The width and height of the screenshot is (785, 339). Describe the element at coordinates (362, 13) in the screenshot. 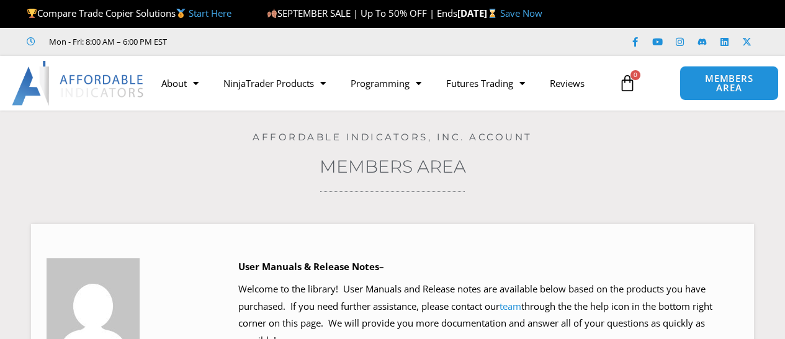

I see `span: SEPTEMBER SALE | Up To 50% OFF | Ends` at that location.